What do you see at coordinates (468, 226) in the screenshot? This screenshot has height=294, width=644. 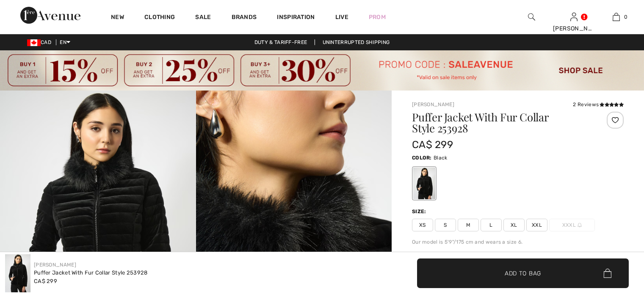 I see `span: M` at bounding box center [468, 226].